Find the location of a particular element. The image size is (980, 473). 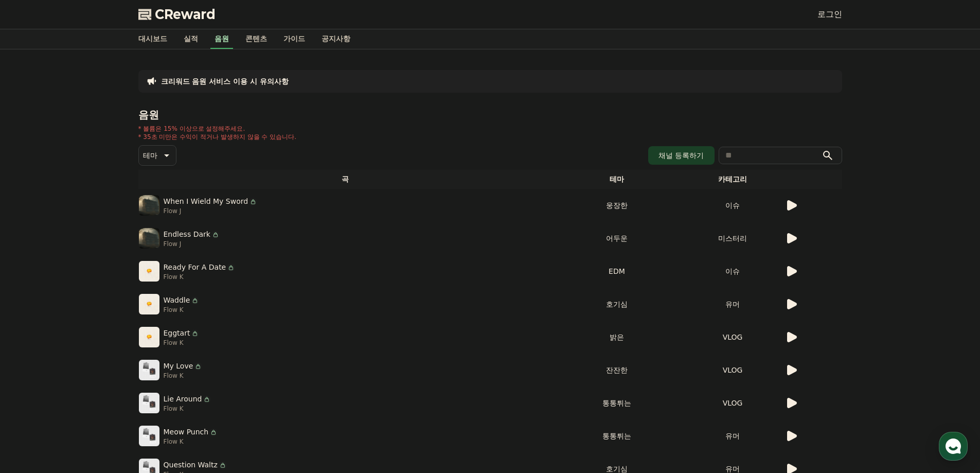

p: My Love is located at coordinates (179, 366).